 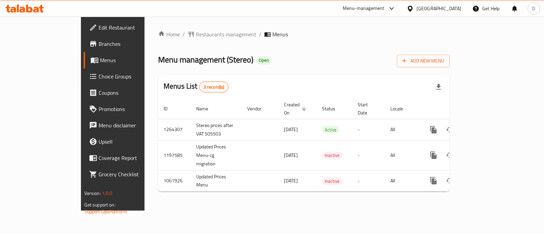 What do you see at coordinates (206, 59) in the screenshot?
I see `span: Menu management ( Stereo )` at bounding box center [206, 59].